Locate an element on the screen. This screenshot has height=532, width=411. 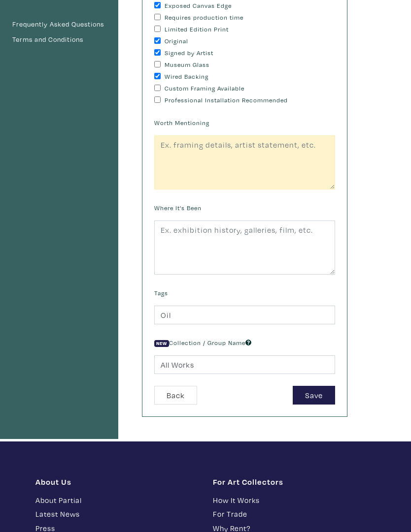
button: Save is located at coordinates (314, 395).